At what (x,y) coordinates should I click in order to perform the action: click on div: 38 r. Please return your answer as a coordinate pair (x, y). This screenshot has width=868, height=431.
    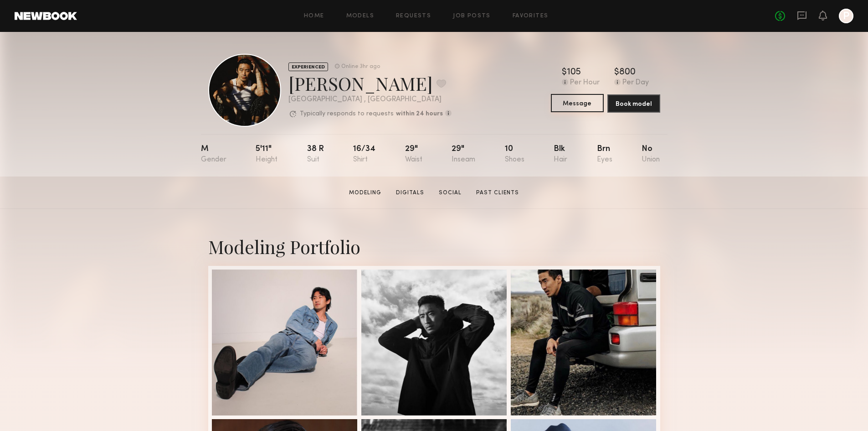
    Looking at the image, I should click on (315, 154).